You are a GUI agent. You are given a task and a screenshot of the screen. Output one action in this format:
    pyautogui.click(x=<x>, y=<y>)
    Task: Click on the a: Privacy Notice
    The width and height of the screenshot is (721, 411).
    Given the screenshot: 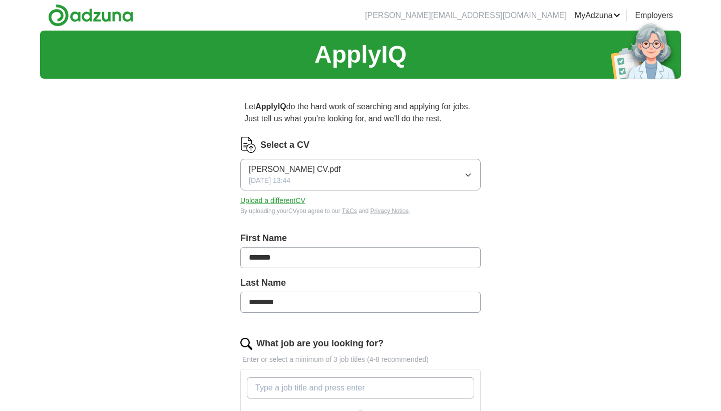 What is the action you would take?
    pyautogui.click(x=390, y=211)
    